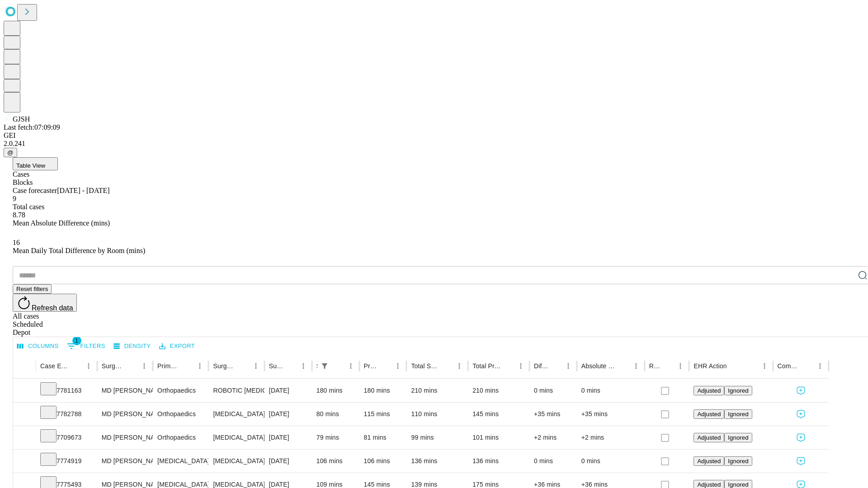 This screenshot has width=868, height=488. I want to click on span: Mean Daily Total Difference by Room (mins), so click(78, 250).